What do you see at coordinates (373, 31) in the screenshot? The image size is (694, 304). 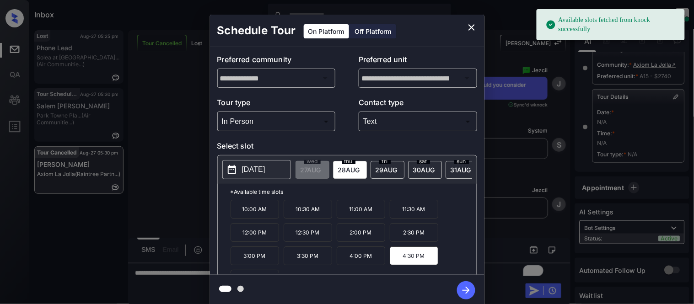 I see `div: Off Platform` at bounding box center [373, 31].